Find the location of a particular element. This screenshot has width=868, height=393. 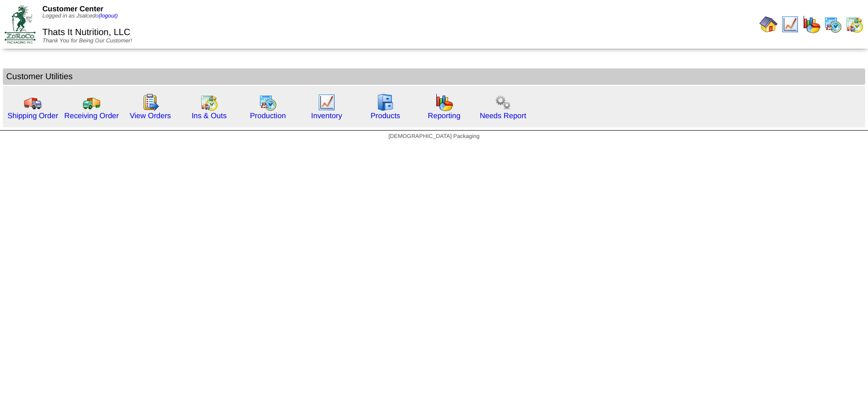

img: home.gif is located at coordinates (769, 24).